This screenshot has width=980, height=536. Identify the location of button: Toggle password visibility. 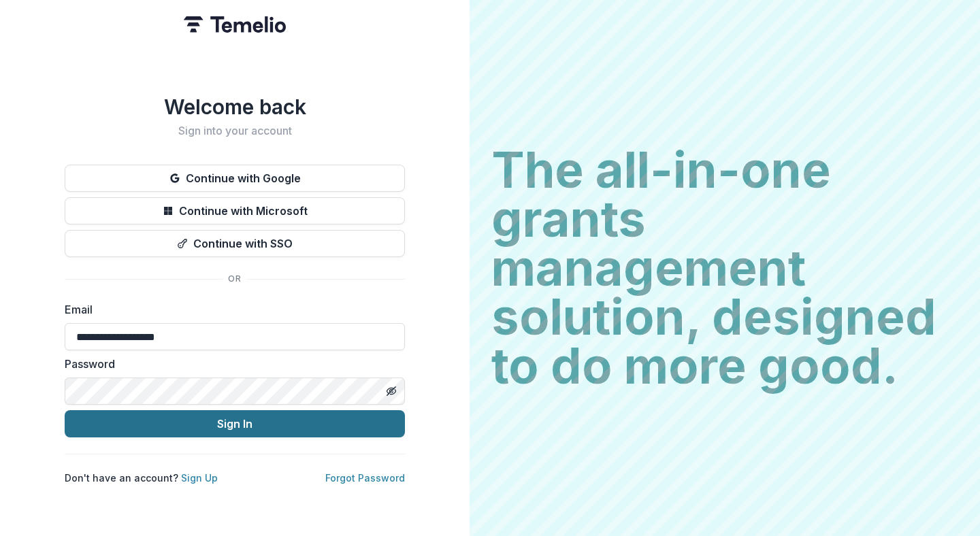
(391, 391).